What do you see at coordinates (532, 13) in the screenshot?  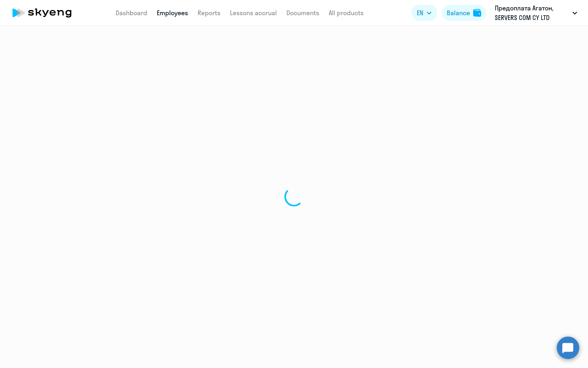 I see `p: Предоплата Агатон, SERVERS COM CY LTD` at bounding box center [532, 13].